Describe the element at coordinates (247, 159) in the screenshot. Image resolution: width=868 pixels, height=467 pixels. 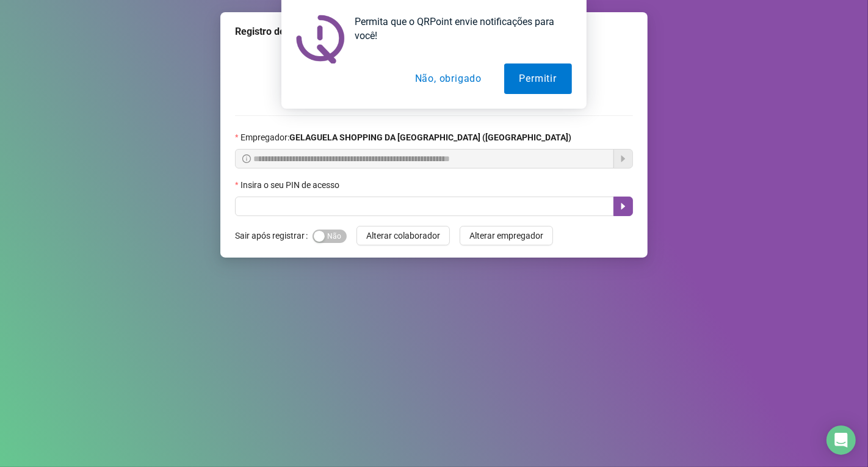
I see `span: info-circle` at that location.